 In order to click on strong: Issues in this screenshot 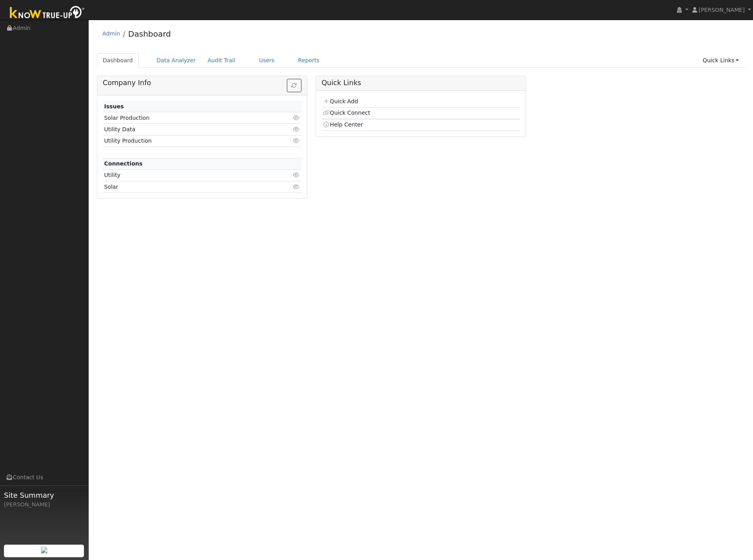, I will do `click(114, 106)`.